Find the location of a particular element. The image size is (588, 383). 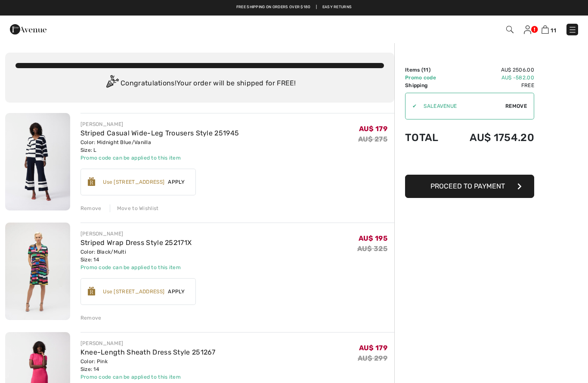

td: AU$ 2506.00 is located at coordinates (492, 70).